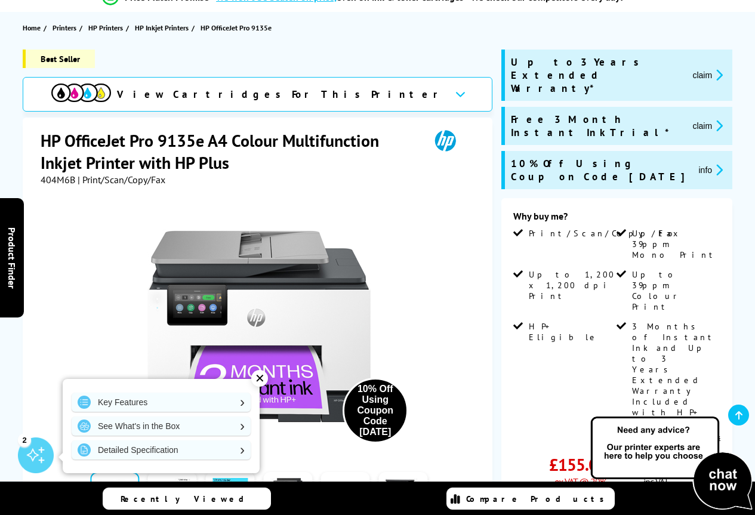  Describe the element at coordinates (161, 426) in the screenshot. I see `a: See What's in the Box` at that location.